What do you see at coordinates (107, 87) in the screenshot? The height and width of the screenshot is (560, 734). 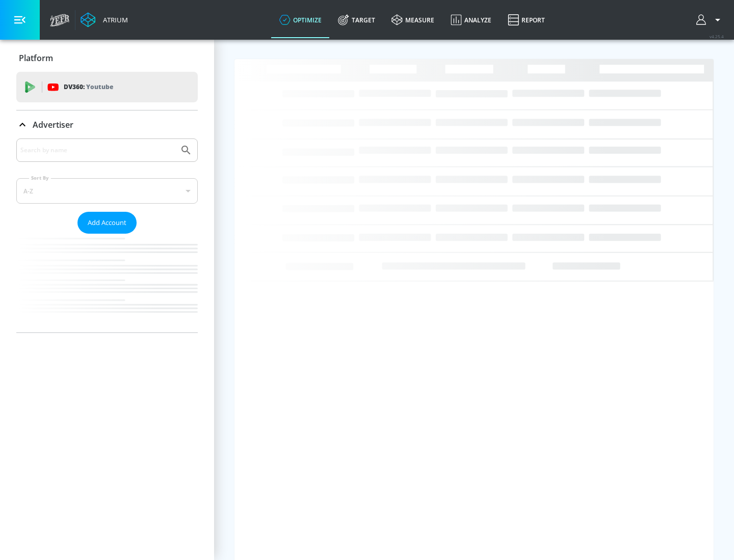 I see `div: DV360: Youtube` at bounding box center [107, 87].